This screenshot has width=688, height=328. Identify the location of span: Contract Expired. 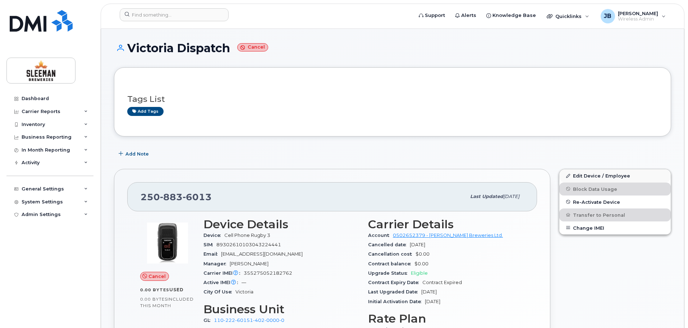
(442, 282).